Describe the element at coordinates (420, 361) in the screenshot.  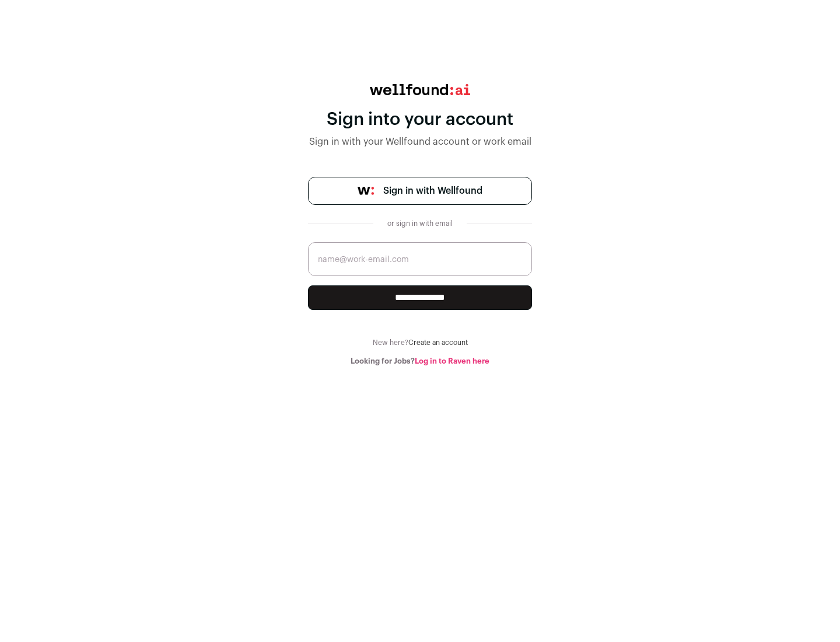
I see `div: Looking for Jobs?` at that location.